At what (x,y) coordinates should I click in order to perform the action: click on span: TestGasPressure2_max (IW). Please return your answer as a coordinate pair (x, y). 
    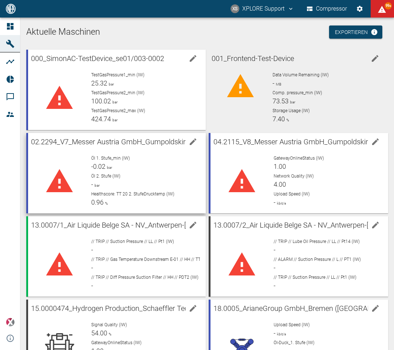
    Looking at the image, I should click on (118, 111).